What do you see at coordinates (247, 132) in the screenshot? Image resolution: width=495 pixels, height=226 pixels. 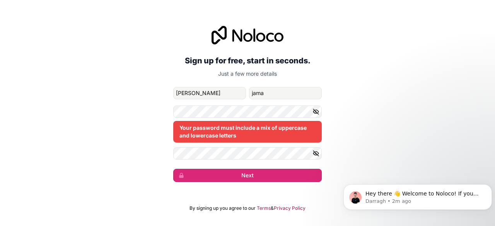 I see `div: Your password must include a mix of uppercase and lowercase letters` at bounding box center [247, 132].